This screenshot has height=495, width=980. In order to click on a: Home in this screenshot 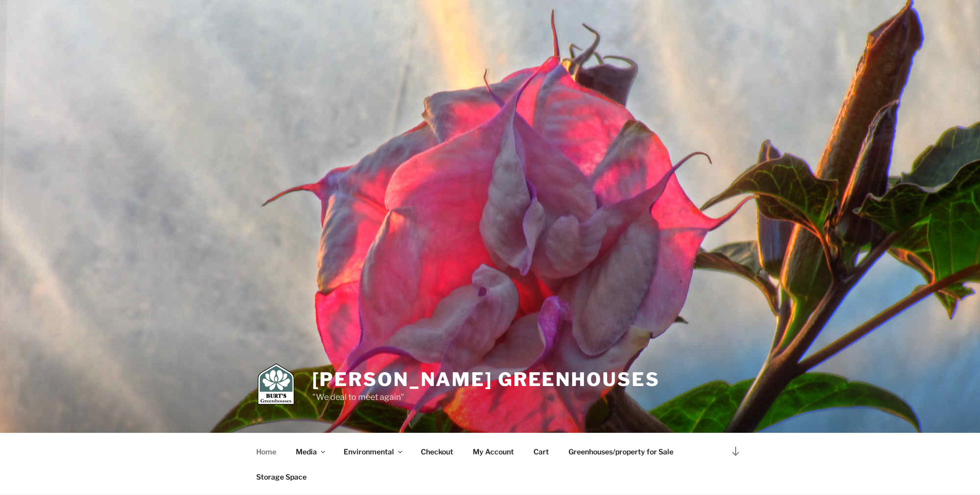, I will do `click(267, 451)`.